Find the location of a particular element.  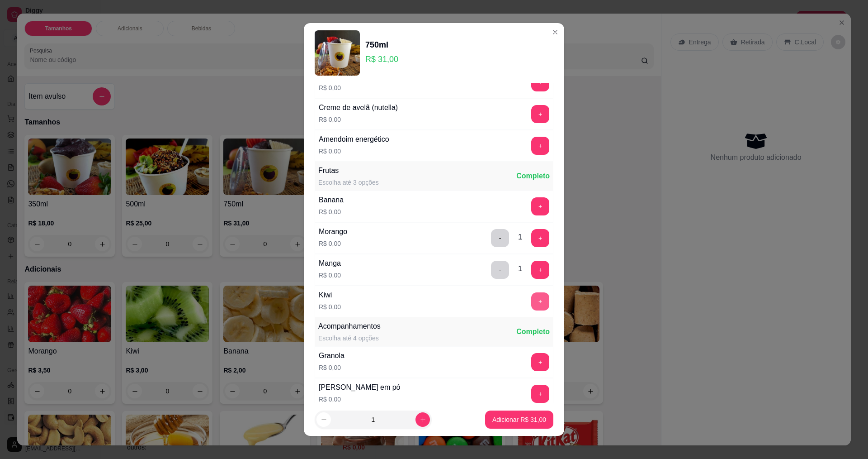

div: Kiwi is located at coordinates (329, 295).